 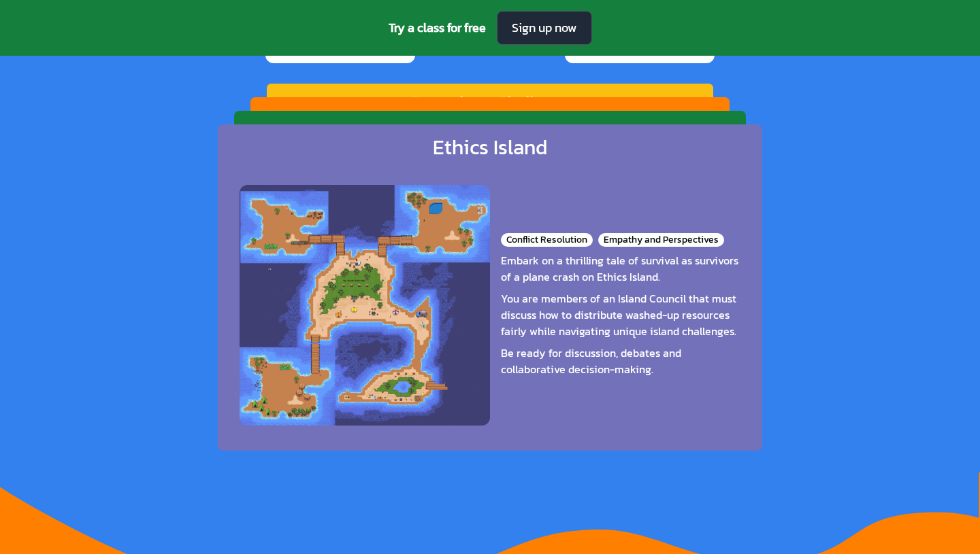 I want to click on div: Be ready for discussion, debates and collaborative decision-making., so click(x=621, y=361).